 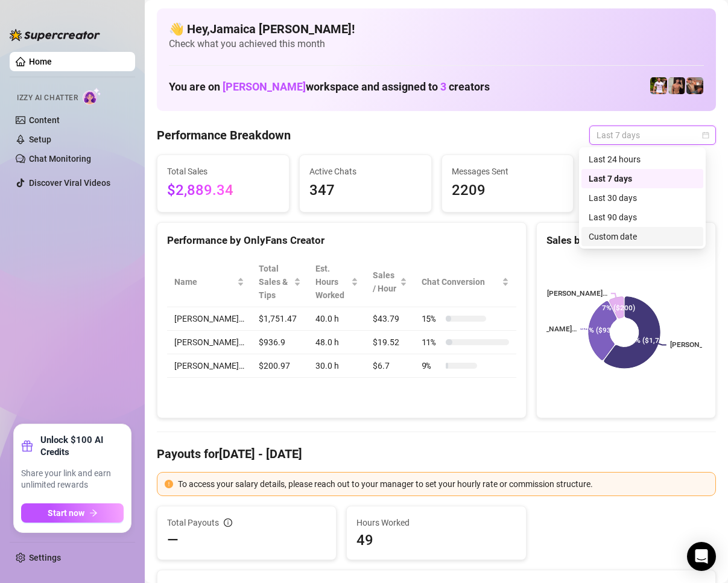 What do you see at coordinates (332, 282) in the screenshot?
I see `div: Est. Hours Worked` at bounding box center [332, 282].